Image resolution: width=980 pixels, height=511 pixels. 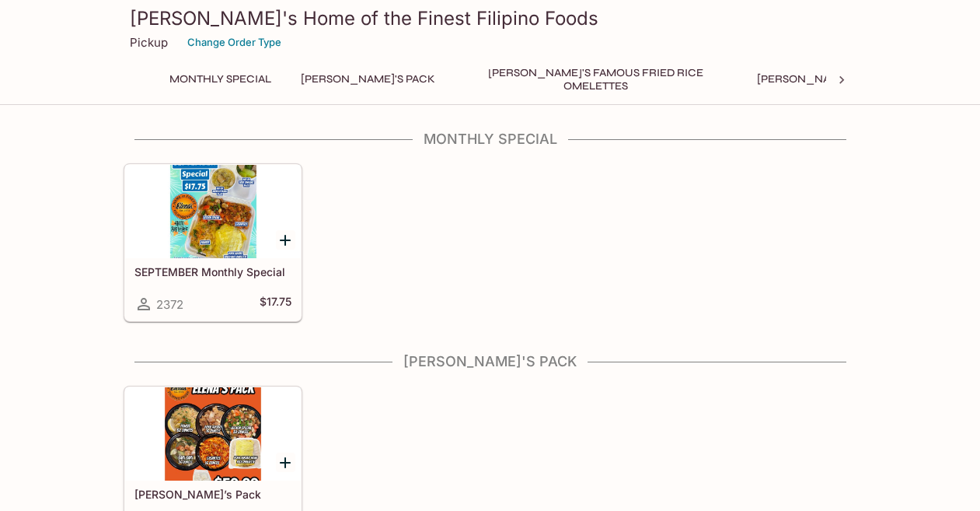 I want to click on div: SEPTEMBER Monthly Special, so click(x=213, y=211).